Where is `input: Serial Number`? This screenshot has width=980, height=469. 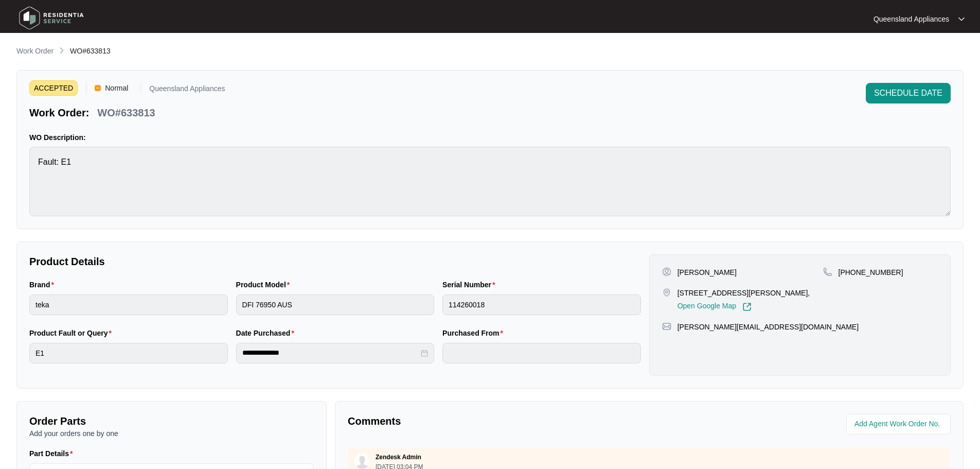 input: Serial Number is located at coordinates (542, 305).